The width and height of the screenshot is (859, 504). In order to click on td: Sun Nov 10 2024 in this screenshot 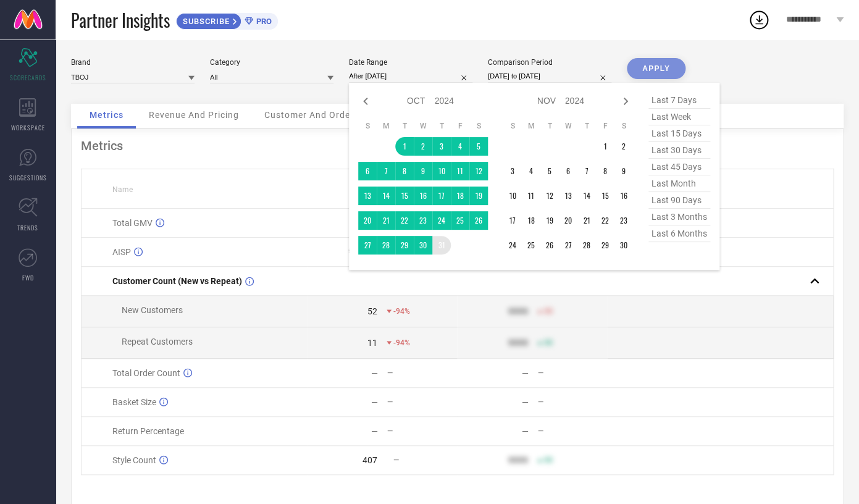, I will do `click(513, 196)`.